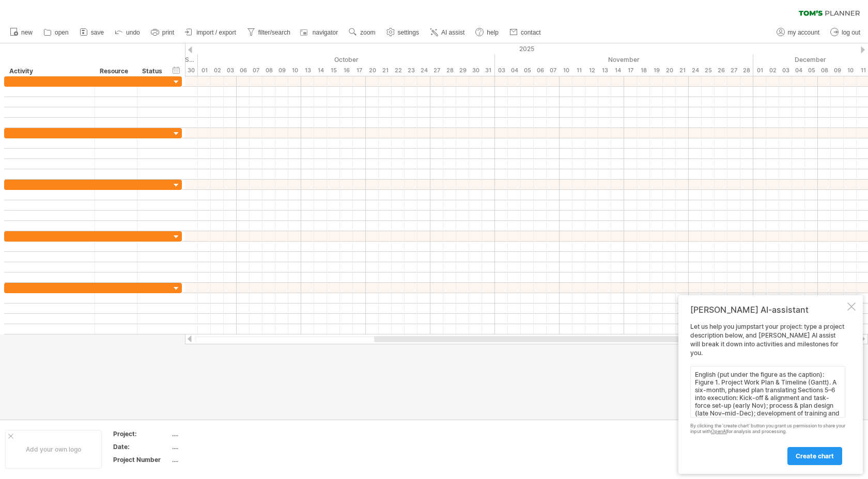 Image resolution: width=868 pixels, height=479 pixels. Describe the element at coordinates (682, 70) in the screenshot. I see `div: Friday, 21 November 2025` at that location.